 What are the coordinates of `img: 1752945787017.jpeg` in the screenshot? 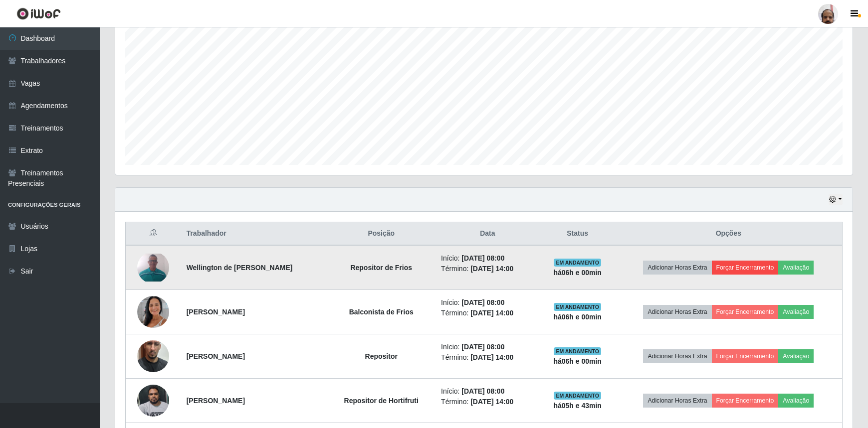 It's located at (153, 357).